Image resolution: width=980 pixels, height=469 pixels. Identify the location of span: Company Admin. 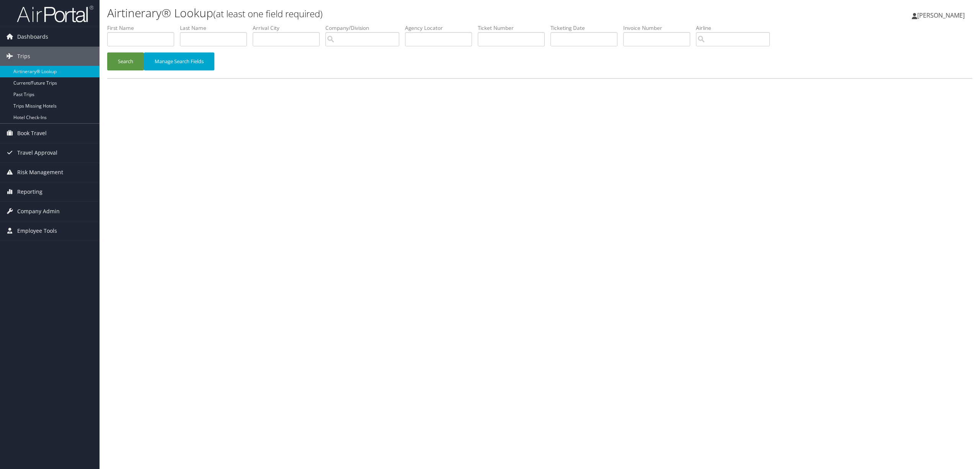
(38, 211).